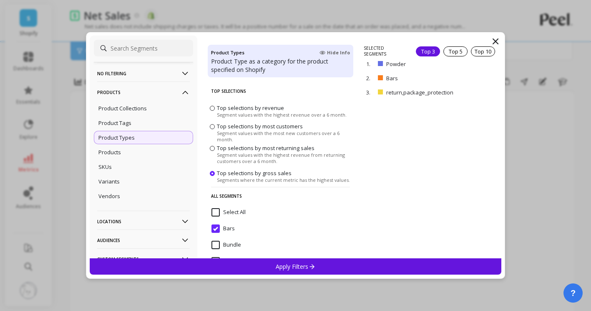  What do you see at coordinates (109, 196) in the screenshot?
I see `p: Vendors` at bounding box center [109, 196].